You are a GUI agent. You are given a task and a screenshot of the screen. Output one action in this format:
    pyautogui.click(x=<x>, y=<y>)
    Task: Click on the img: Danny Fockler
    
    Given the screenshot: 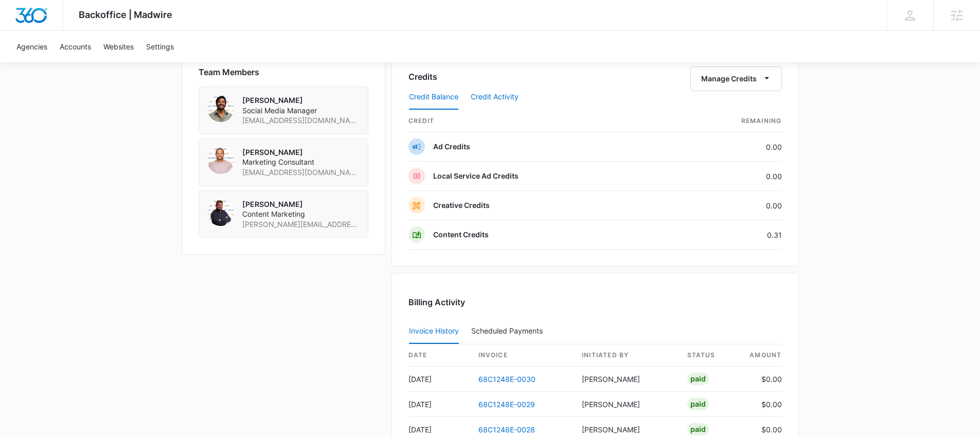 What is the action you would take?
    pyautogui.click(x=221, y=213)
    